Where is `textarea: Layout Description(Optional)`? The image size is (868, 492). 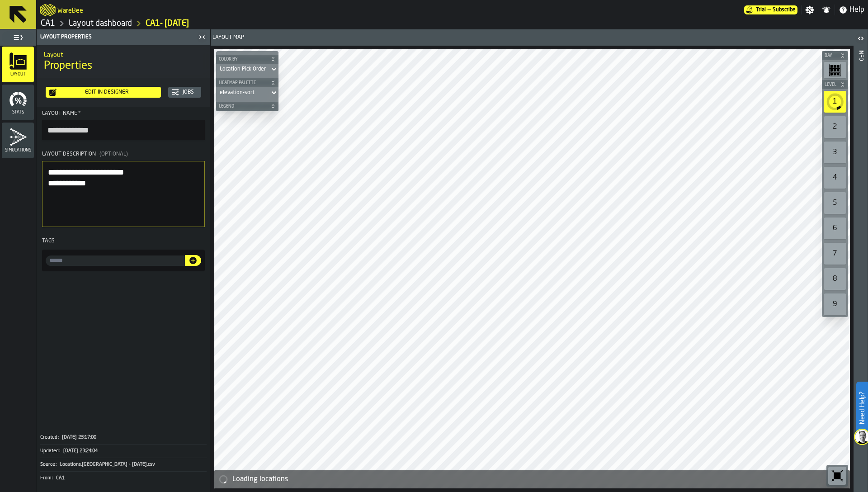
textarea: Layout Description(Optional) is located at coordinates (123, 194).